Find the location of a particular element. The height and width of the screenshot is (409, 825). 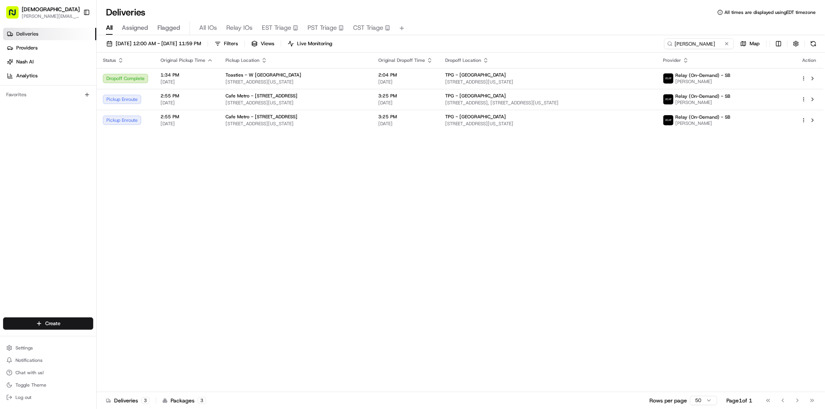

span: Original Dropoff Time is located at coordinates (401, 60).